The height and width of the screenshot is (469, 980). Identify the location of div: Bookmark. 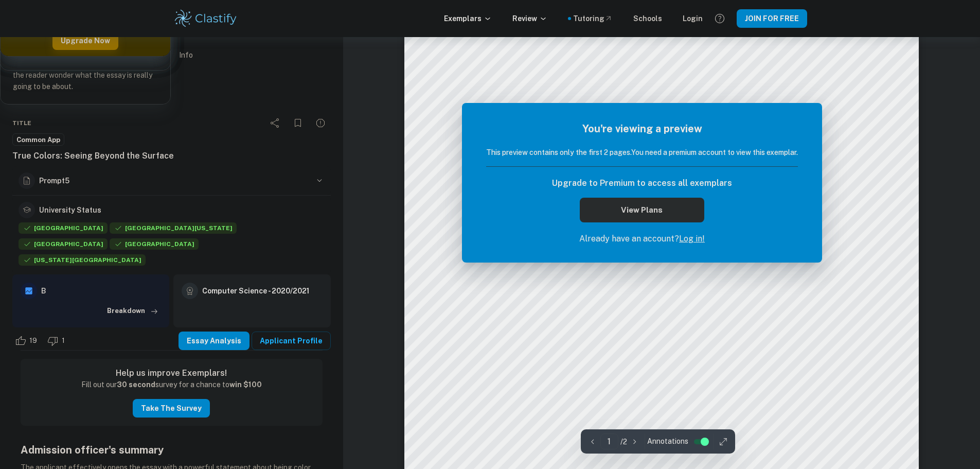
(298, 123).